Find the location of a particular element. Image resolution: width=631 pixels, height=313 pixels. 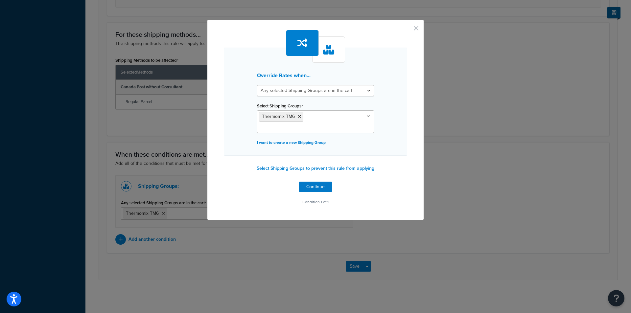

p: I want to create a new Shipping Group is located at coordinates (316, 143).